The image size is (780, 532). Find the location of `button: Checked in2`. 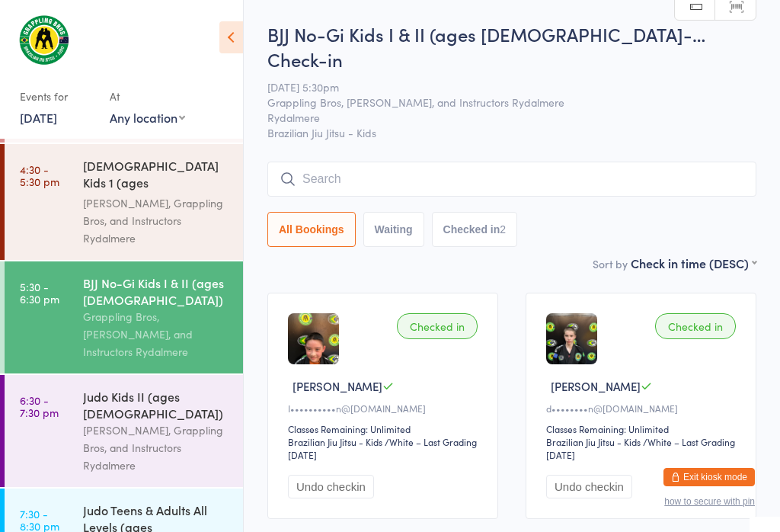

button: Checked in2 is located at coordinates (475, 229).